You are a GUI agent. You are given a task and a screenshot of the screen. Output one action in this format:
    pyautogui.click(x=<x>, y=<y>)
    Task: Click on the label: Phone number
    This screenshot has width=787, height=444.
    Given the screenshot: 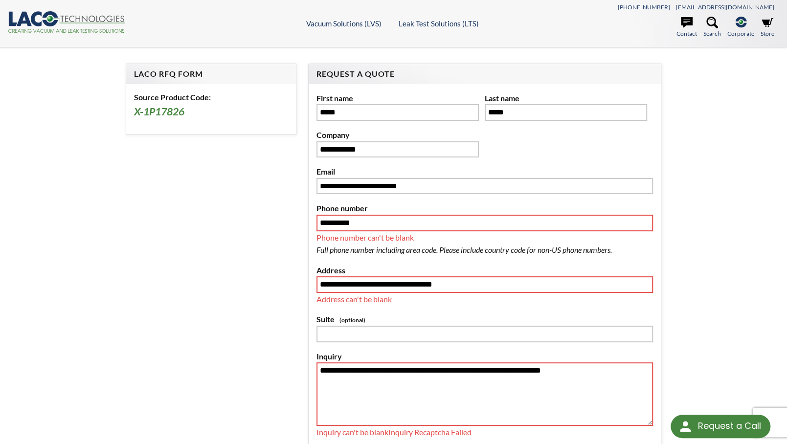 What is the action you would take?
    pyautogui.click(x=485, y=208)
    